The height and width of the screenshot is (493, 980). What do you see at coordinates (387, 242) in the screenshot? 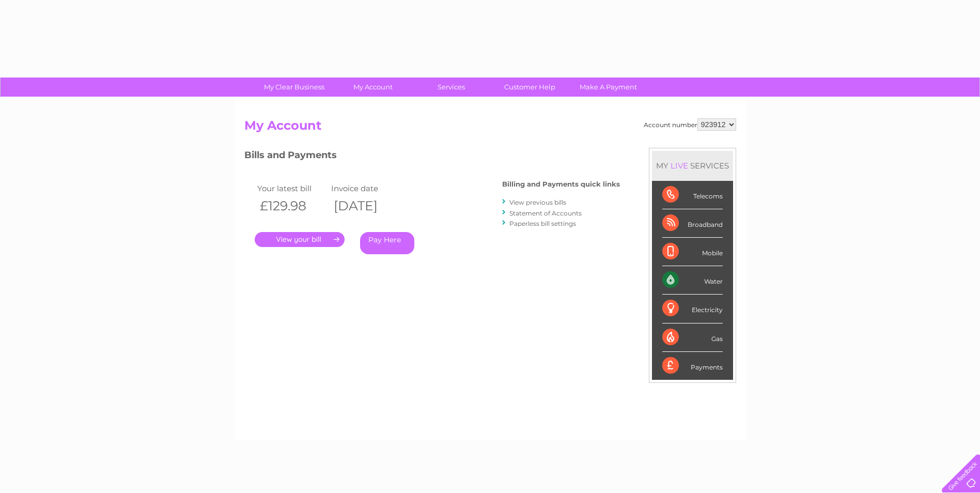
I see `a: Pay Here` at bounding box center [387, 242].